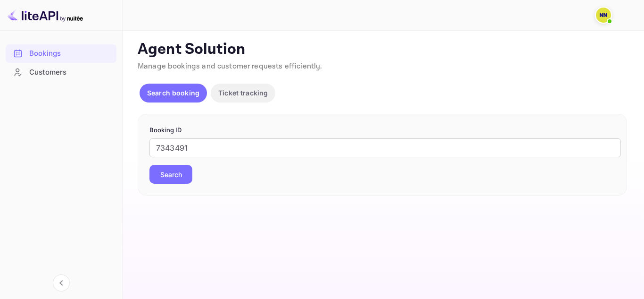 The width and height of the screenshot is (644, 299). I want to click on a: Customers, so click(61, 72).